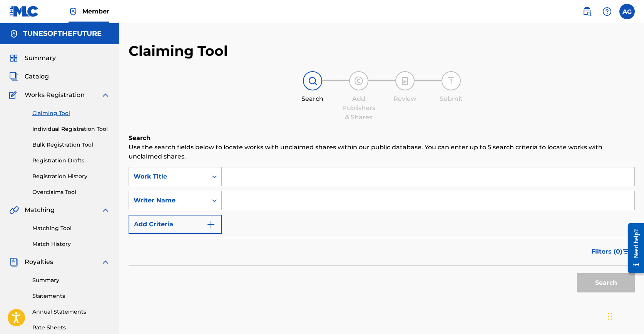 The width and height of the screenshot is (644, 334). I want to click on p: Use the search fields below to locate works with unclaimed shares within our public database. You..., so click(382, 152).